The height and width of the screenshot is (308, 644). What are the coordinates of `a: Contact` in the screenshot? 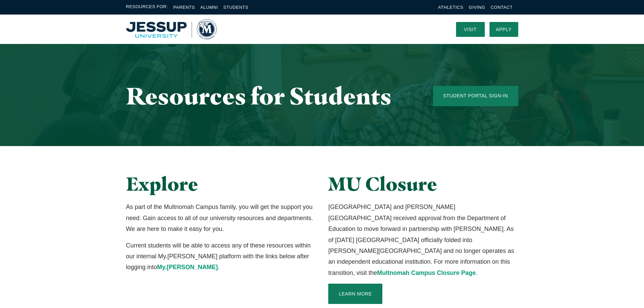 It's located at (501, 7).